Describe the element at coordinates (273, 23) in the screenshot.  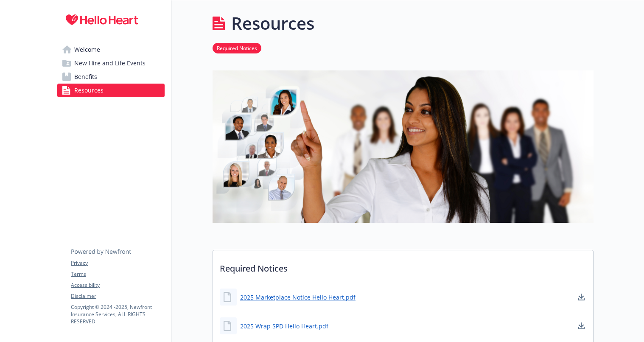
I see `h1: Resources` at that location.